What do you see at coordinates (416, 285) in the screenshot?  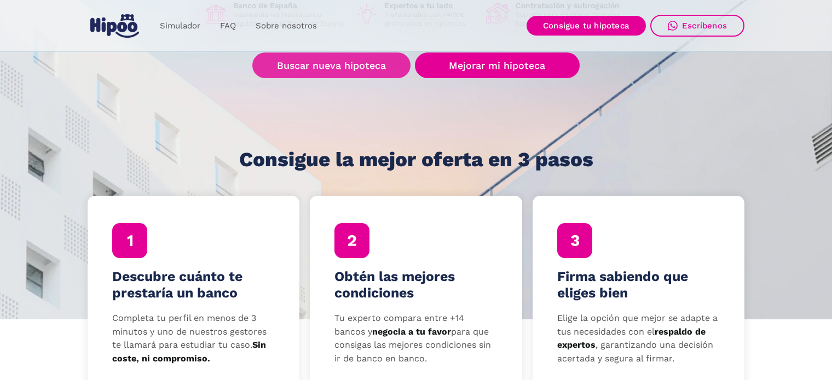 I see `h4: Obtén las mejores condiciones` at bounding box center [416, 285].